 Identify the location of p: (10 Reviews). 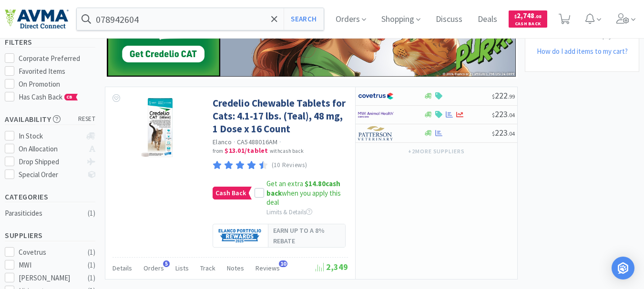
(289, 165).